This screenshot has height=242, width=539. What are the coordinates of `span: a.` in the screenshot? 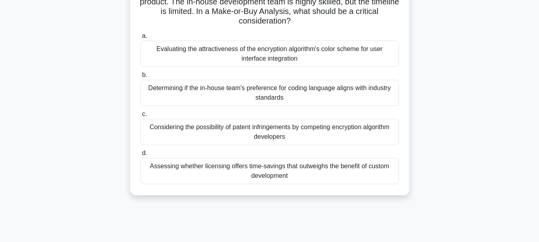 It's located at (144, 35).